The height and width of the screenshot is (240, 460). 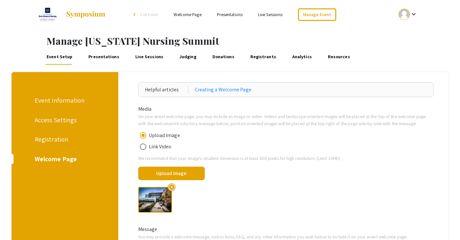 I want to click on span: Exit Event, so click(x=149, y=14).